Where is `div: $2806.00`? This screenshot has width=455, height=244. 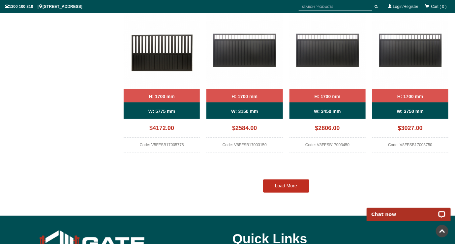 div: $2806.00 is located at coordinates (327, 130).